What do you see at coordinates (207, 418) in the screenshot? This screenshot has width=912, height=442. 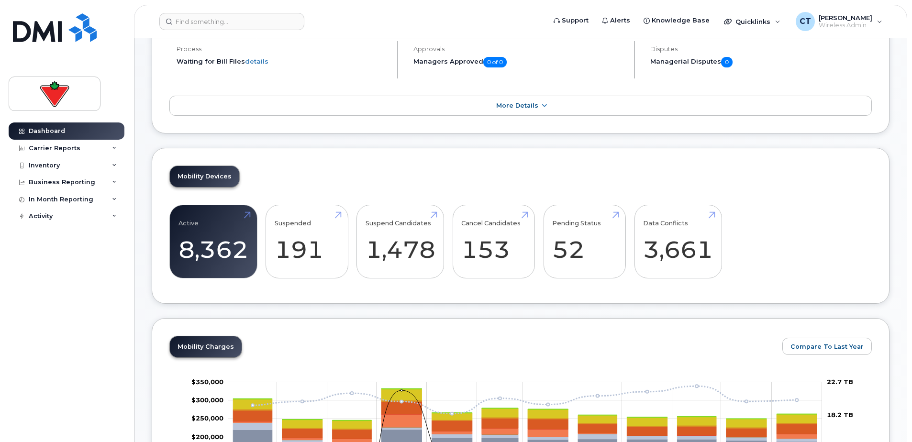 I see `tspan: $250,000` at bounding box center [207, 418].